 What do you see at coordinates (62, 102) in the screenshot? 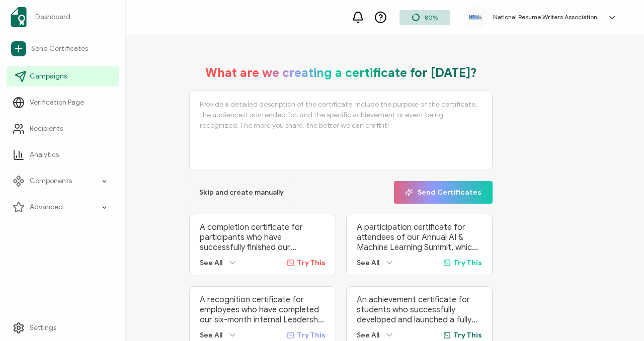
I see `a: Verification Page` at bounding box center [62, 102].